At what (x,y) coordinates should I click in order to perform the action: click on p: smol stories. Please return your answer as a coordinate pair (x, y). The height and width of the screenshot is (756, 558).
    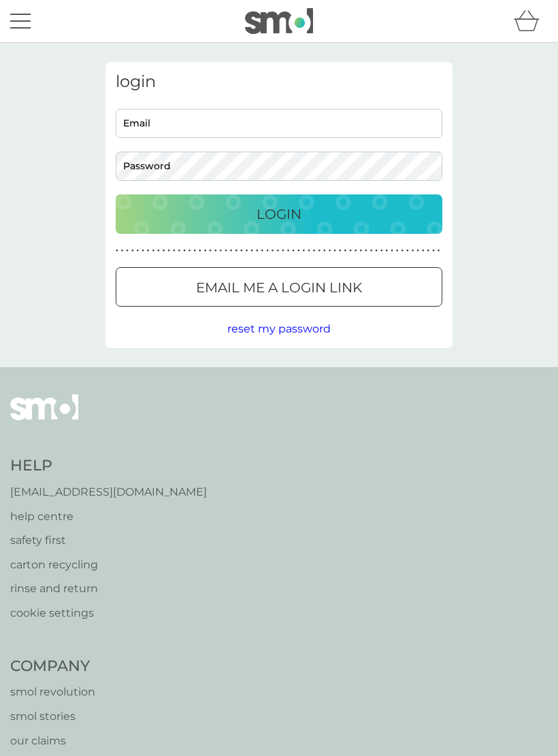
    Looking at the image, I should click on (83, 717).